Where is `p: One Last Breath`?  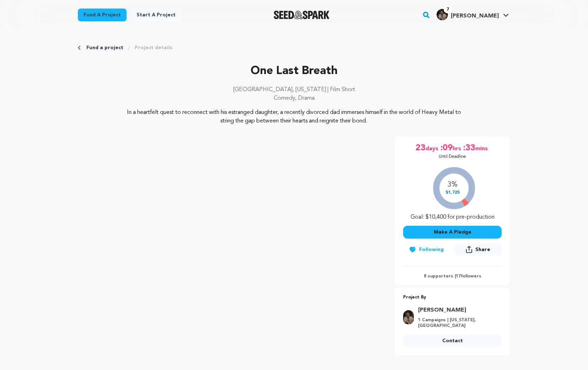
p: One Last Breath is located at coordinates (294, 71).